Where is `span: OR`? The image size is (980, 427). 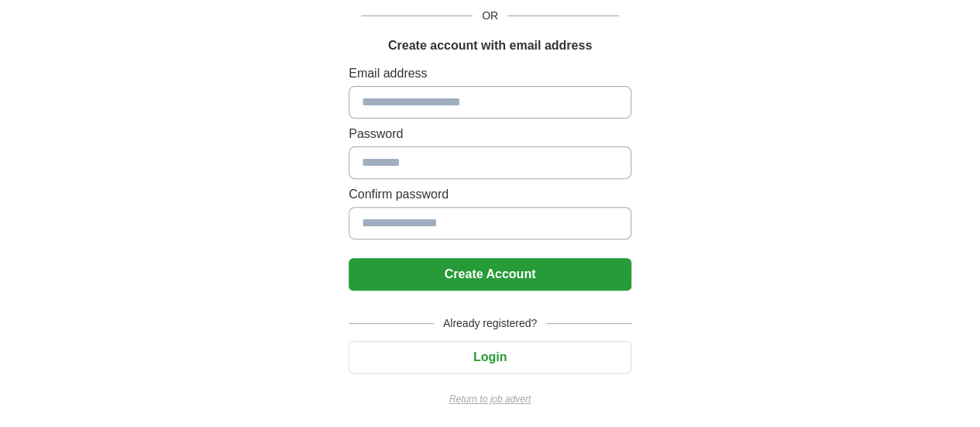
span: OR is located at coordinates (490, 15).